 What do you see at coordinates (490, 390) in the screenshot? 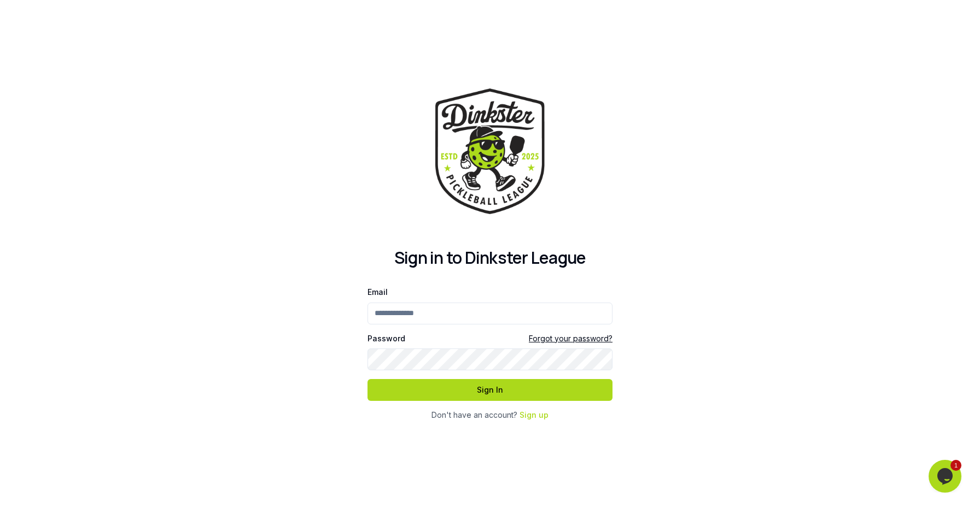
I see `button: Sign In` at bounding box center [490, 390].